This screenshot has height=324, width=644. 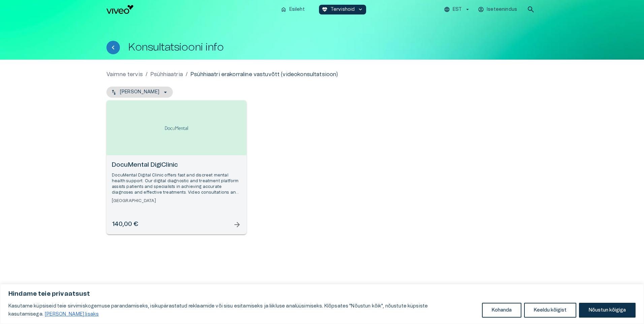 What do you see at coordinates (325, 10) in the screenshot?
I see `span: ecg_heart` at bounding box center [325, 10].